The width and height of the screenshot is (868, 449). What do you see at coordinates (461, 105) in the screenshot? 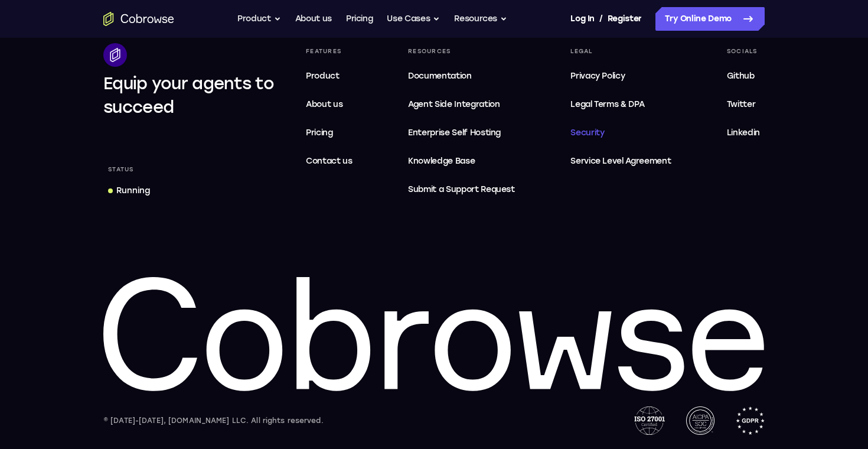
I see `span: Agent Side Integration` at bounding box center [461, 105].